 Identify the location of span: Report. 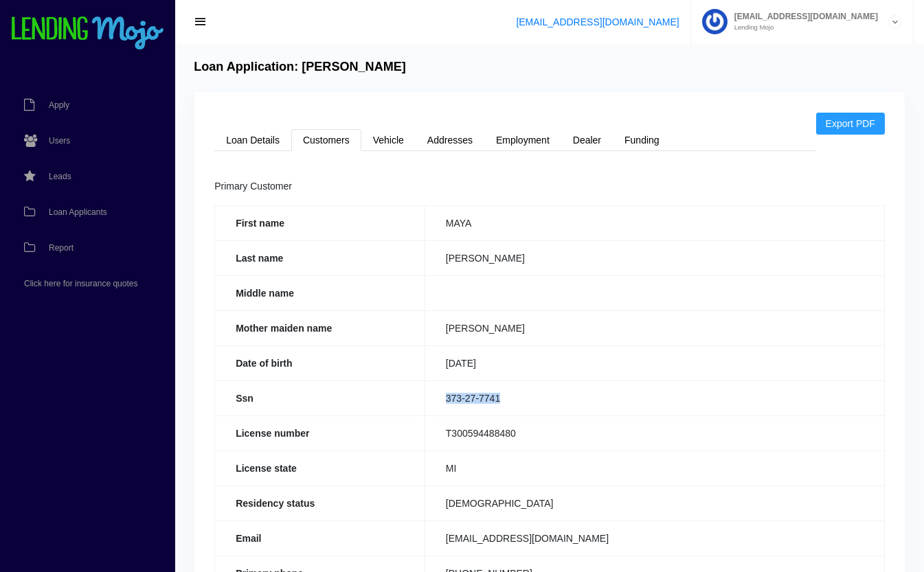
(61, 248).